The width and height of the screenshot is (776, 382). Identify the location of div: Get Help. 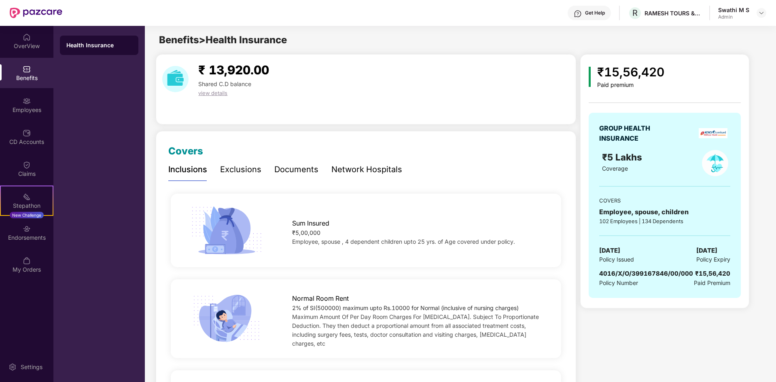
(595, 13).